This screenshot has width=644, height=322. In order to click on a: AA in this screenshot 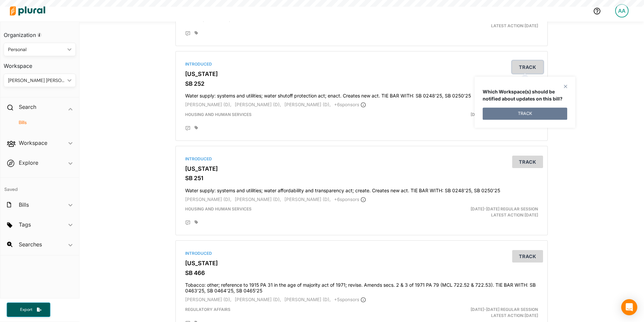, I will do `click(622, 11)`.